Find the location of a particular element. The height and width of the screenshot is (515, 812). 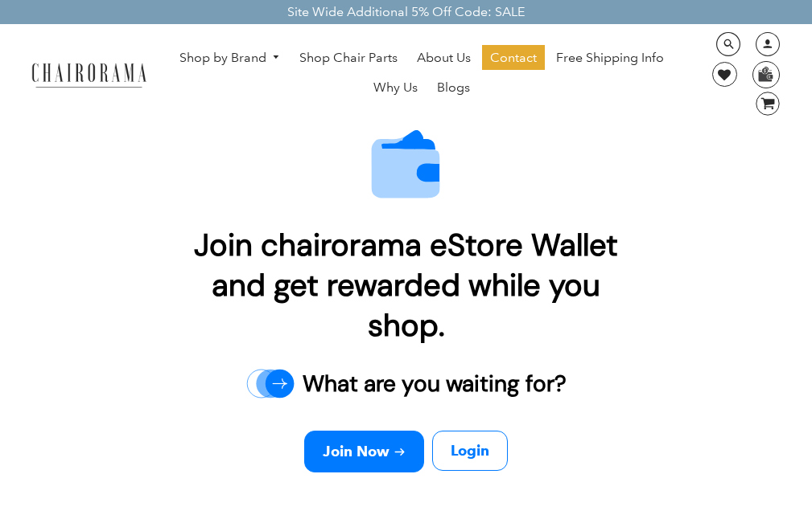

a: Login is located at coordinates (469, 451).